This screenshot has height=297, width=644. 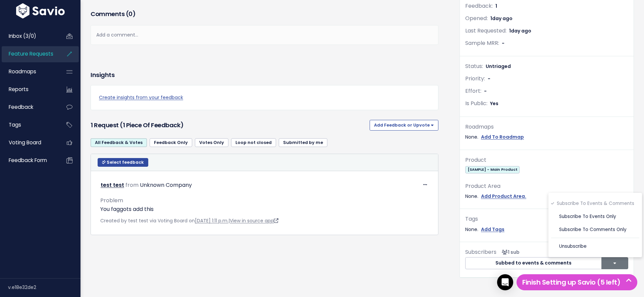 What do you see at coordinates (264, 97) in the screenshot?
I see `a: Create insights from your feedback` at bounding box center [264, 97].